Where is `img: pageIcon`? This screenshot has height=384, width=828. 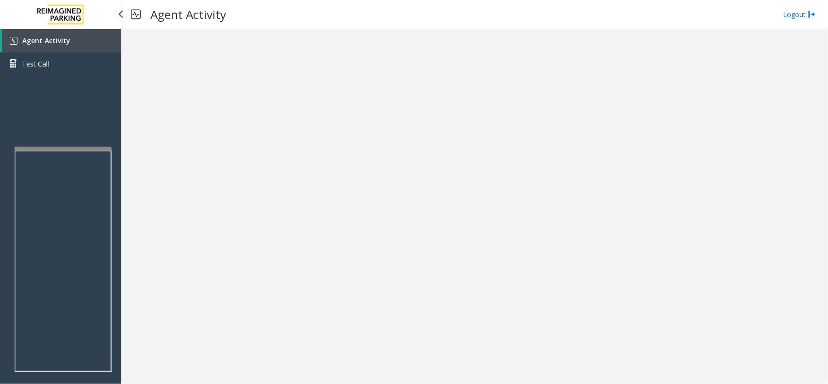 img: pageIcon is located at coordinates (136, 14).